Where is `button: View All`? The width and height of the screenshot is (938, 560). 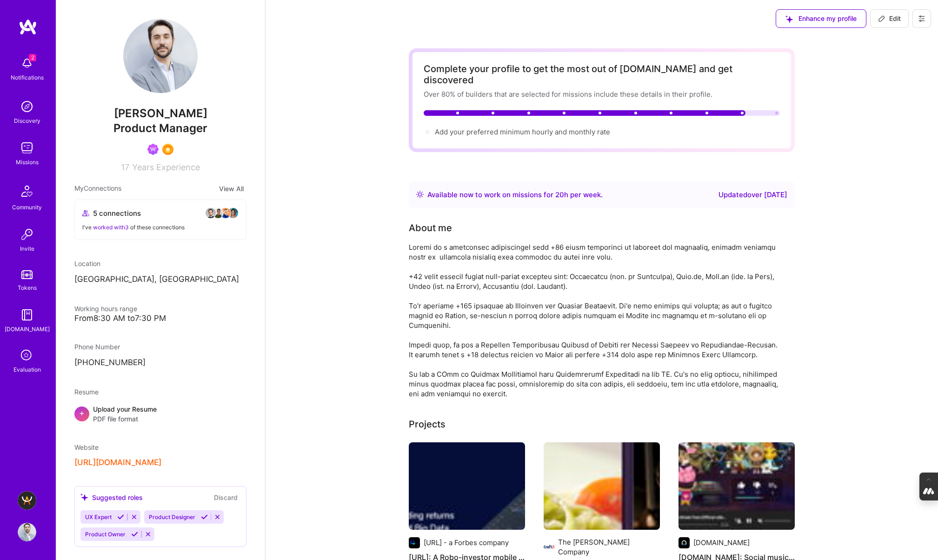 button: View All is located at coordinates (231, 188).